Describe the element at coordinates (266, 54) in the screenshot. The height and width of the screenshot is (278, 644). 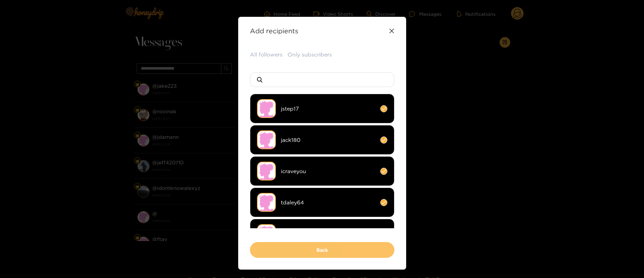
I see `button: All followers` at that location.